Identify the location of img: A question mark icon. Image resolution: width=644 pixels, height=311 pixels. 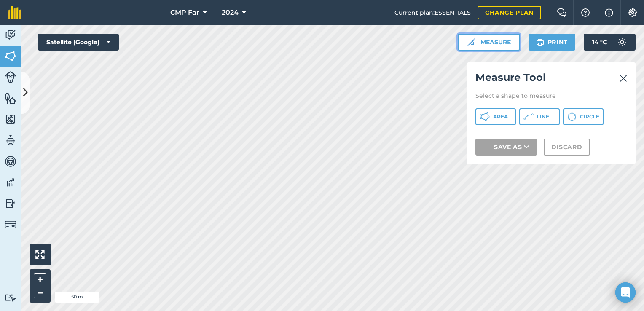
(586, 13).